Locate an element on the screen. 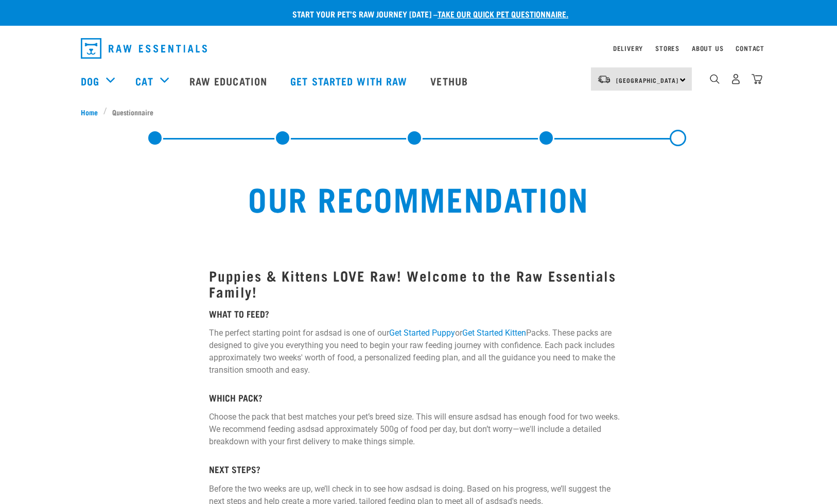 The image size is (837, 504). img: user.png is located at coordinates (736, 79).